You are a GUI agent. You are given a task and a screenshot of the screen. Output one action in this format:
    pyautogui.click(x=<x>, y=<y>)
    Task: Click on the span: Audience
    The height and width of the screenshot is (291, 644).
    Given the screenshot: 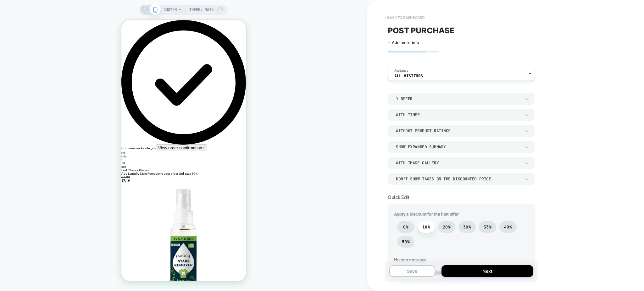 What is the action you would take?
    pyautogui.click(x=401, y=71)
    